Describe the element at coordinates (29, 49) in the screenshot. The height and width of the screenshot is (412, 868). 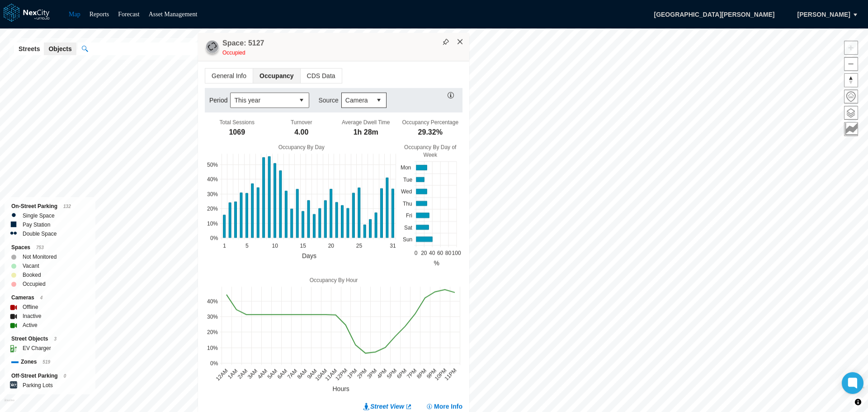
I see `span: Streets` at that location.